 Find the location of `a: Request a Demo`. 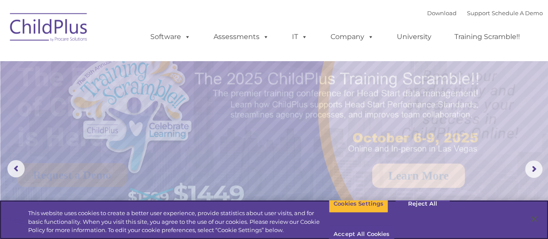

a: Request a Demo is located at coordinates (72, 175).